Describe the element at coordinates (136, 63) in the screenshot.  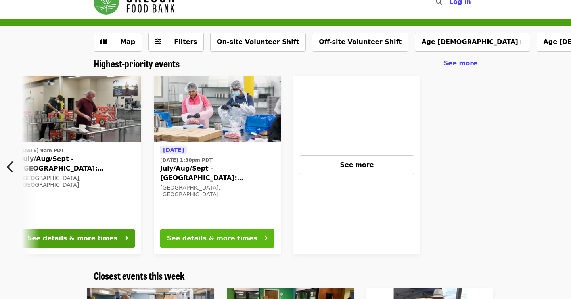
I see `a: Highest-priority events` at that location.